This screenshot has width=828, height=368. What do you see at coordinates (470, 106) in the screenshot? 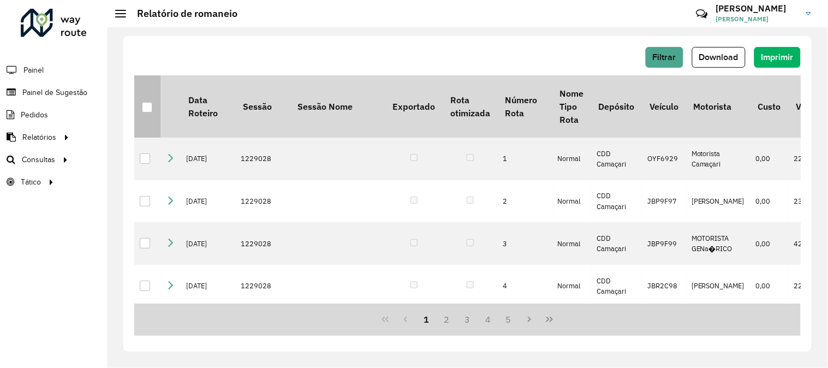
I see `th: Rota otimizada` at bounding box center [470, 106].